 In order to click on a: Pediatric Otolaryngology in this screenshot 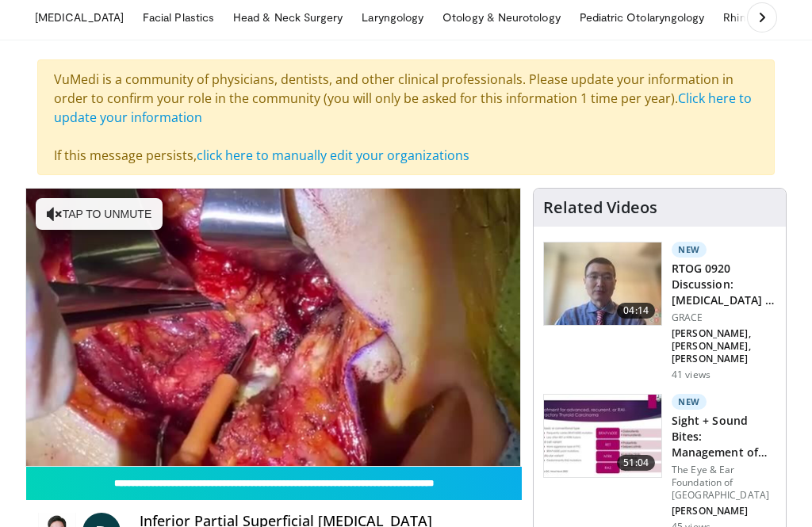, I will do `click(642, 18)`.